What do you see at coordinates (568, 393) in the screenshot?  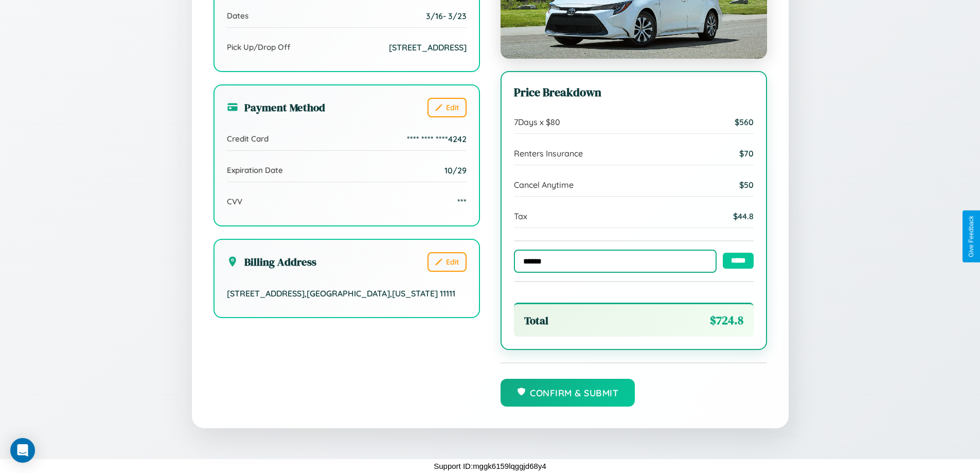 I see `button: Confirm & Submit` at bounding box center [568, 393].